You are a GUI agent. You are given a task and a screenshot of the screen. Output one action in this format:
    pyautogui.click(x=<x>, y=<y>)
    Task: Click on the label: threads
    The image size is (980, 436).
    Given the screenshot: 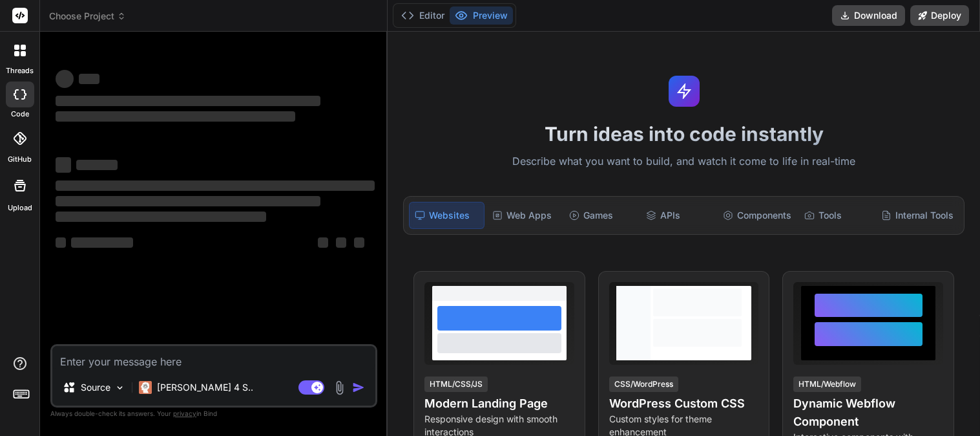 What is the action you would take?
    pyautogui.click(x=20, y=70)
    